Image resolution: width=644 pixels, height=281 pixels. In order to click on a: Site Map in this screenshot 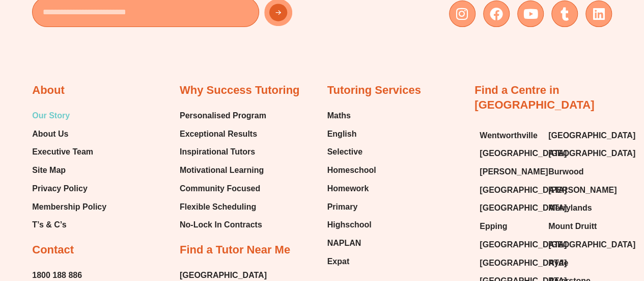, I will do `click(69, 170)`.